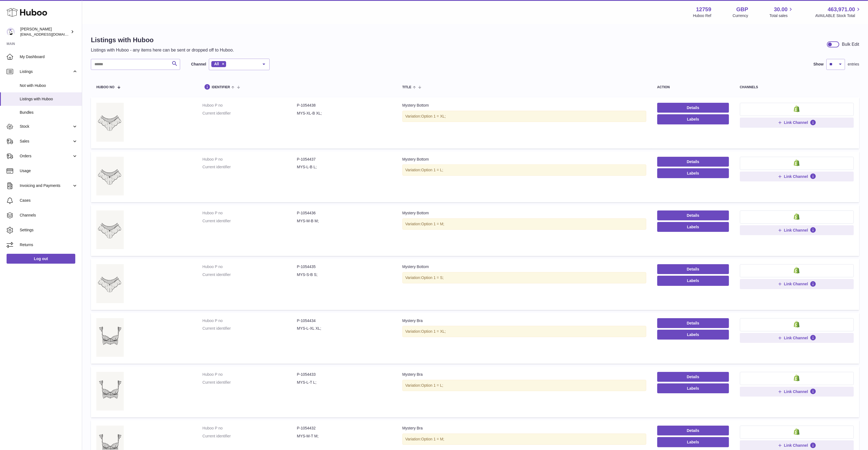 The height and width of the screenshot is (450, 868). Describe the element at coordinates (703, 15) in the screenshot. I see `div: Huboo Ref` at that location.